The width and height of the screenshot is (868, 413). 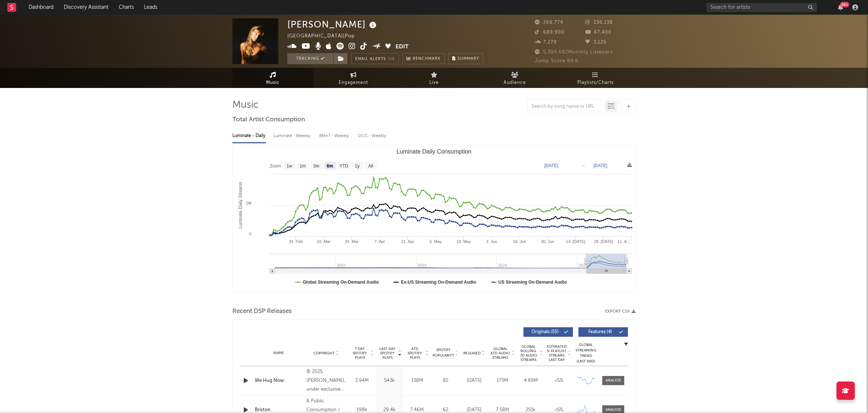 What do you see at coordinates (528, 354) in the screenshot?
I see `span: Global Rolling 7D Audio Streams` at bounding box center [528, 354].